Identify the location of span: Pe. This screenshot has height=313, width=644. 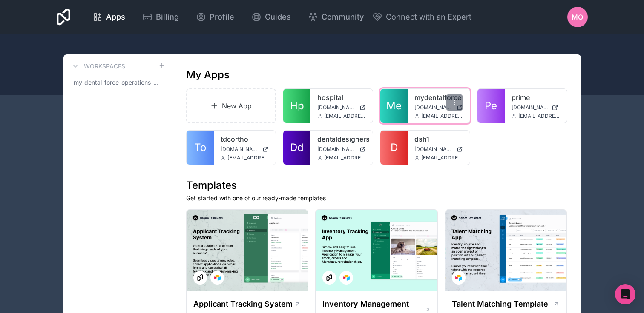
(491, 106).